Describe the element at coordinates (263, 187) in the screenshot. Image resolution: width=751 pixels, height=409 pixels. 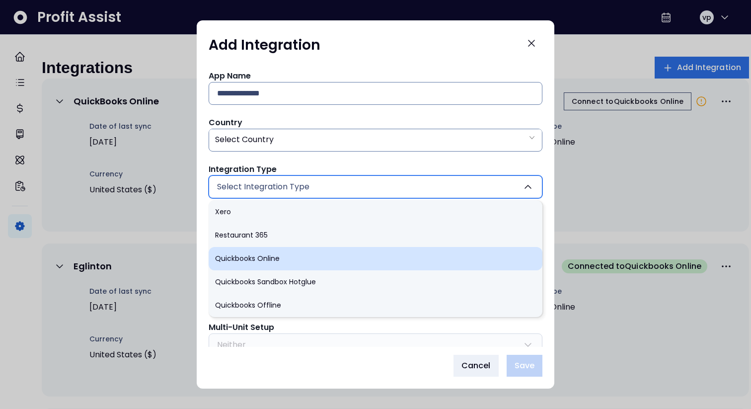
I see `span: Select Integration Type` at that location.